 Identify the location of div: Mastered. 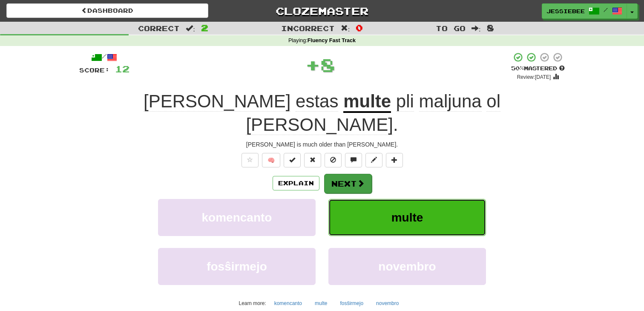
(538, 69).